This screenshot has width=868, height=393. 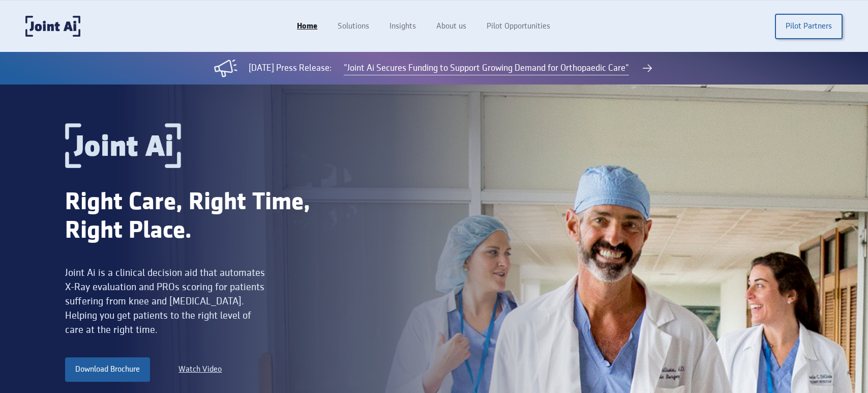 I want to click on a: Download Brochure, so click(x=107, y=370).